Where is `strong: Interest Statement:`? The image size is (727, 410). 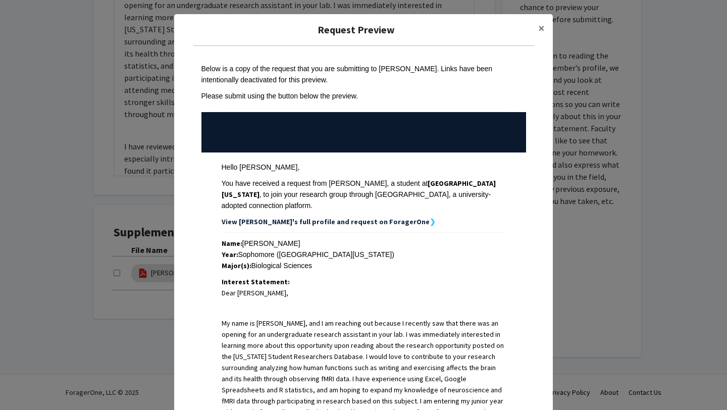 strong: Interest Statement: is located at coordinates (256, 282).